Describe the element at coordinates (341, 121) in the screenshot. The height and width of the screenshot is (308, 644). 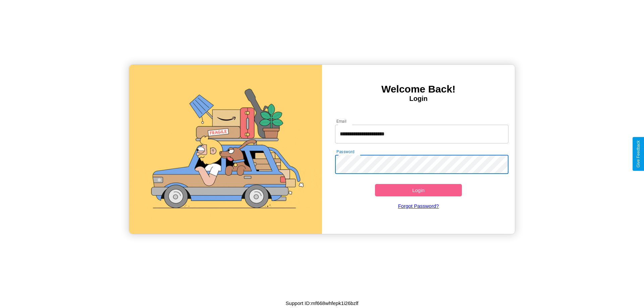
I see `label: Email` at that location.